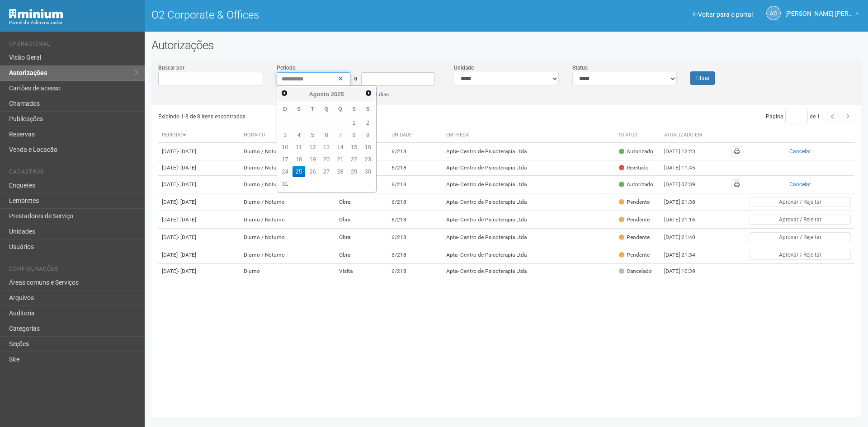 Image resolution: width=868 pixels, height=427 pixels. I want to click on span: Página de 1, so click(793, 117).